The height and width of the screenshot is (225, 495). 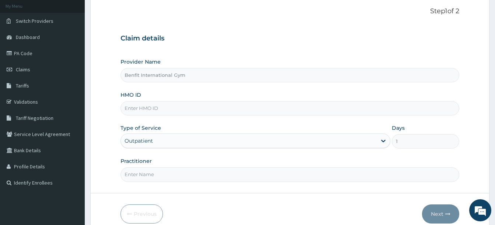 I want to click on h3: Claim details, so click(x=290, y=39).